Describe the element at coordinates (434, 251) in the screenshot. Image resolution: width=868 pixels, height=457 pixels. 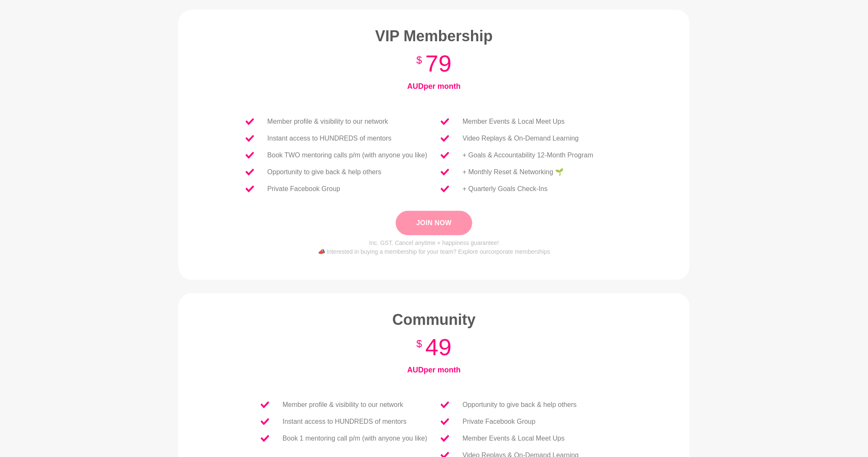
I see `p: 📣 Interested in buying a membership for your team? Explore our` at that location.